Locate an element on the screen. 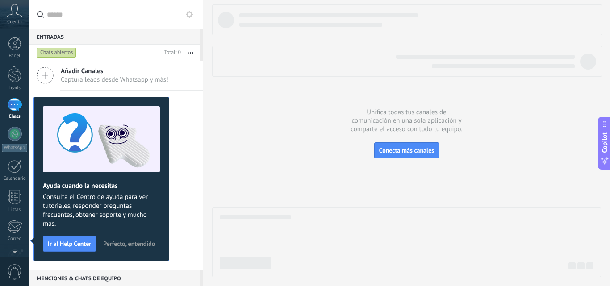  span: Consulta el Centro de ayuda para ver tutoriales, responder preguntas frecuentes, obtener soporte ... is located at coordinates (101, 211).